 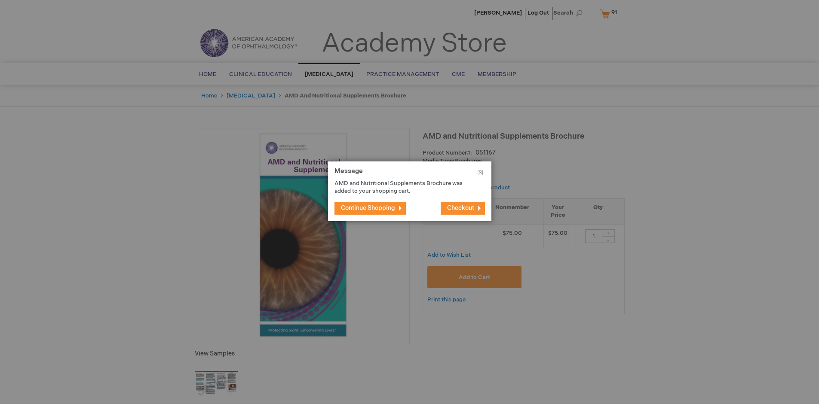 I want to click on p: AMD and Nutritional Supplements Brochure was added to your shopping cart., so click(x=403, y=187).